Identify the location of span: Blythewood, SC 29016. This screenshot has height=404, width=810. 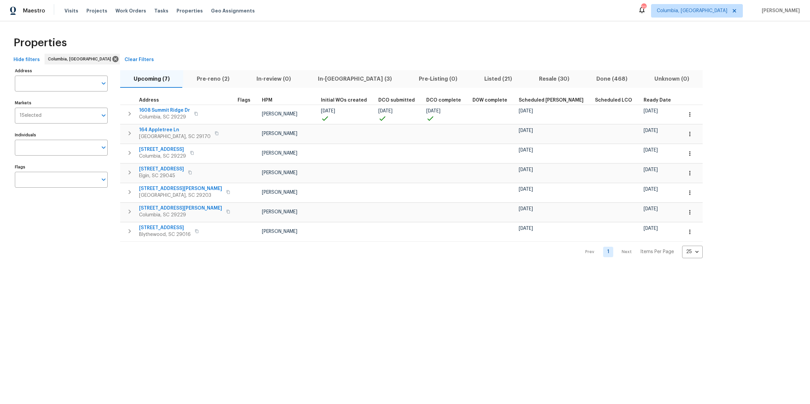
(165, 235).